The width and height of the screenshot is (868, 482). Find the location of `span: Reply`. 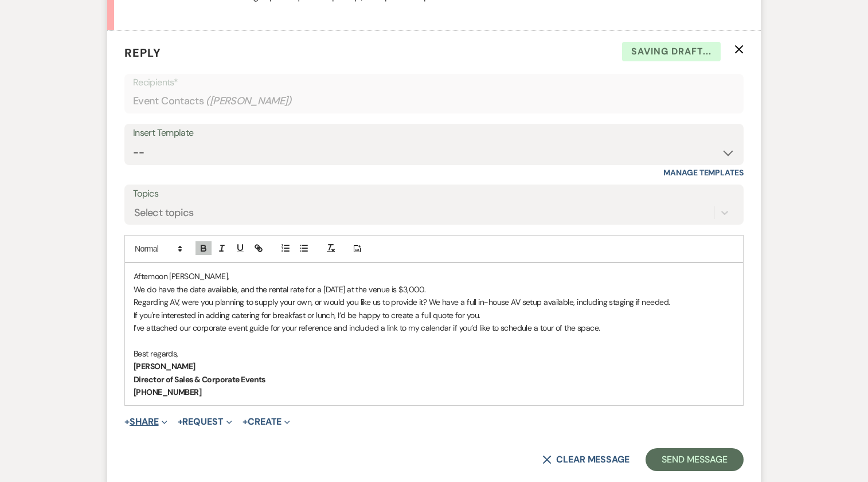

span: Reply is located at coordinates (143, 53).